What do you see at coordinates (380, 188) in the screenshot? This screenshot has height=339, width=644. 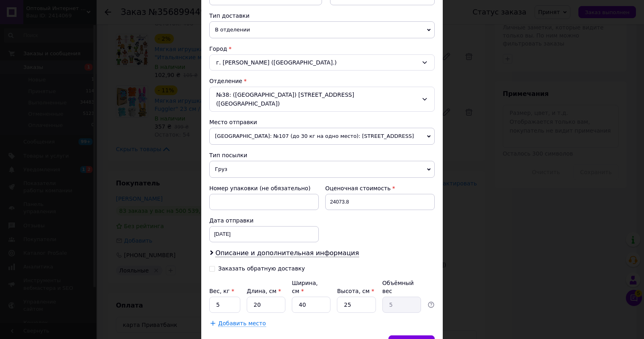 I see `div: Оценочная стоимость` at bounding box center [380, 188].